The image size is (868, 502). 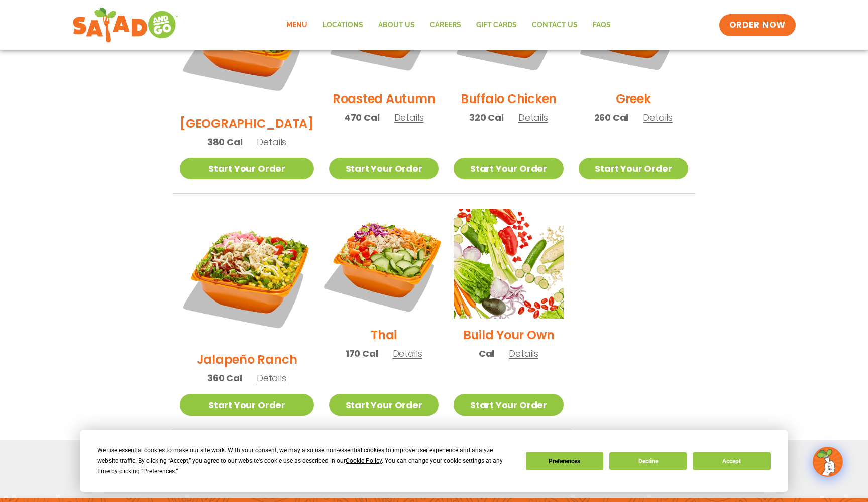 I want to click on span: Preferences, so click(x=158, y=471).